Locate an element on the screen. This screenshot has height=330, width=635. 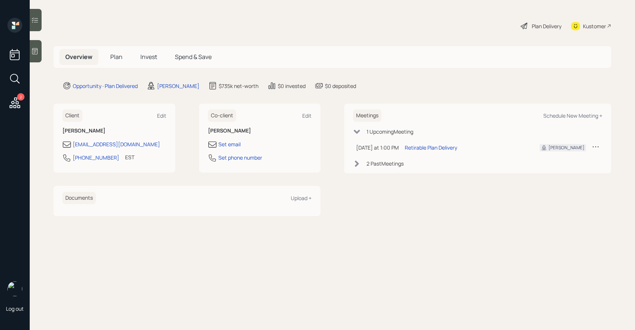
span: Invest is located at coordinates (149, 57).